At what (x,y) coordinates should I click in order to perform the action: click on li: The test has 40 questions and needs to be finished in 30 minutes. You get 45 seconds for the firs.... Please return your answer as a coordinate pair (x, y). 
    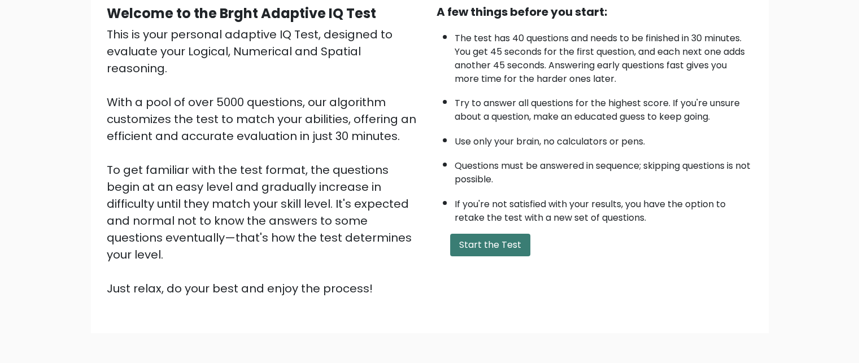
    Looking at the image, I should click on (604, 56).